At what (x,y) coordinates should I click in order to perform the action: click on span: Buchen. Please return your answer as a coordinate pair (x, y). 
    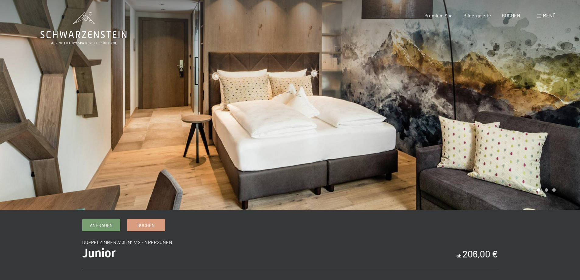
    Looking at the image, I should click on (146, 225).